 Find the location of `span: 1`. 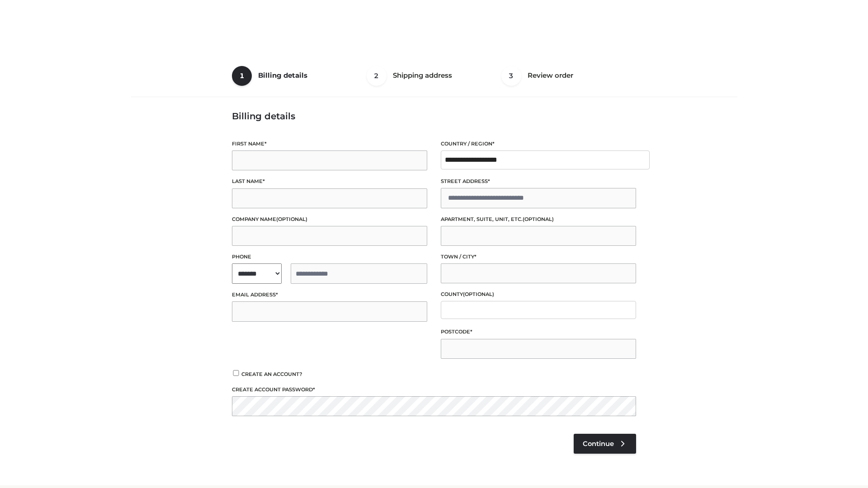

span: 1 is located at coordinates (242, 76).